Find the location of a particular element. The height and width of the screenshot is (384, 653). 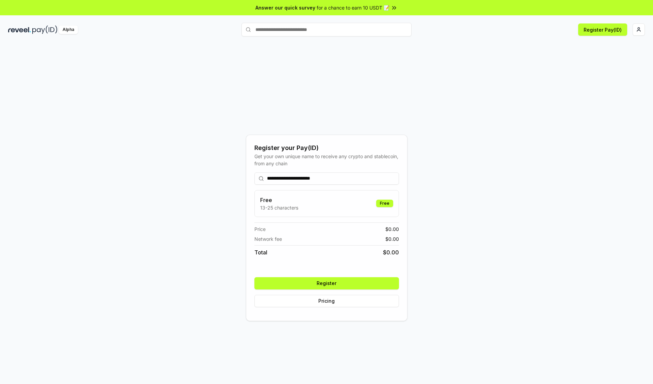

span: Total is located at coordinates (261, 252).